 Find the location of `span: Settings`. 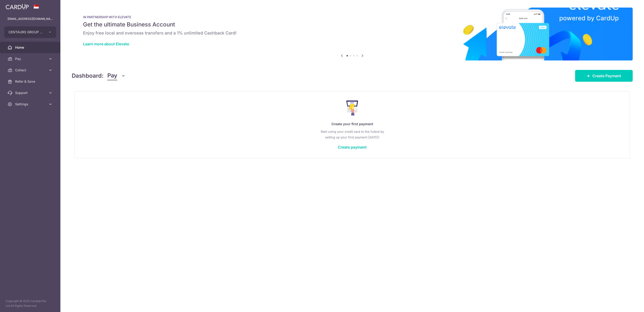

span: Settings is located at coordinates (31, 104).